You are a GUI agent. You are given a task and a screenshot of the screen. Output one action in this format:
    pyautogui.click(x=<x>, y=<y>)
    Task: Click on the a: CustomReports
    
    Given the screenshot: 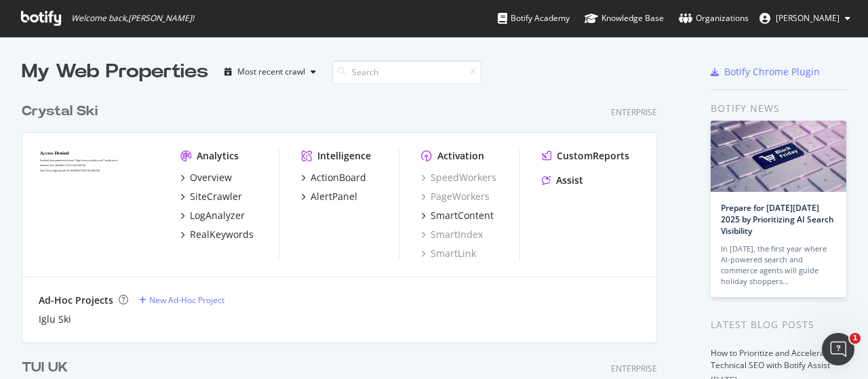 What is the action you would take?
    pyautogui.click(x=586, y=156)
    